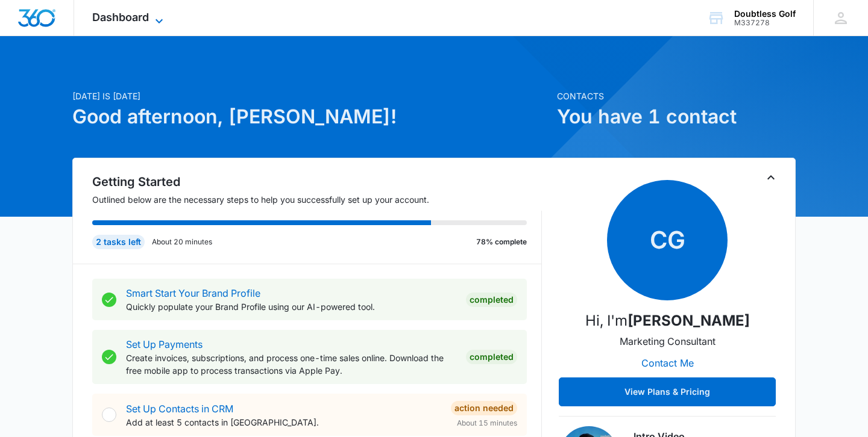 This screenshot has width=868, height=437. What do you see at coordinates (118, 242) in the screenshot?
I see `div: 2 tasks left` at bounding box center [118, 242].